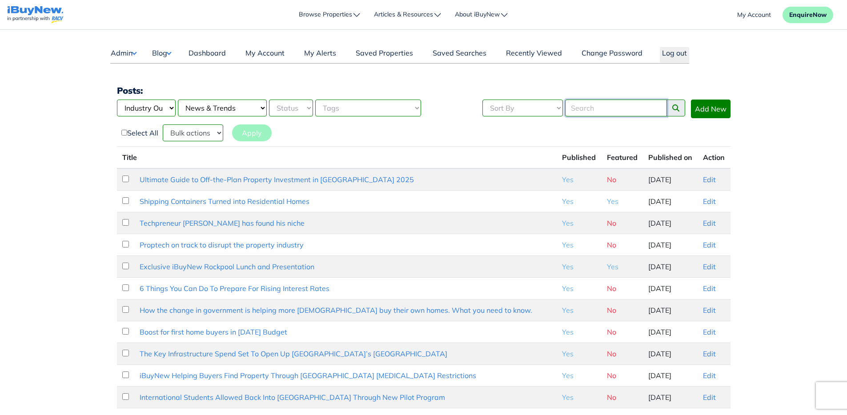 This screenshot has width=847, height=415. I want to click on a: Change Password, so click(612, 55).